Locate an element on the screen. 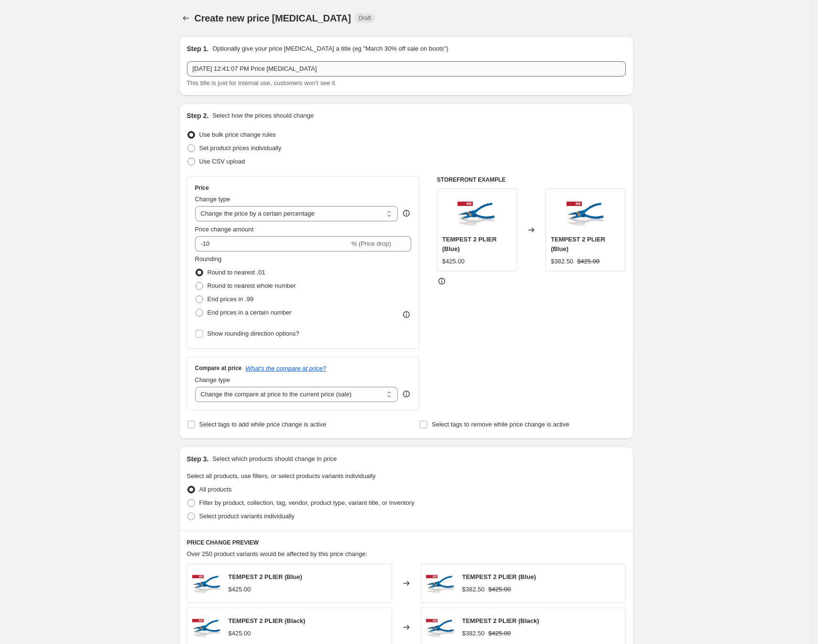 This screenshot has height=644, width=818. span: Select all products, use filters, or select products variants individually is located at coordinates (281, 475).